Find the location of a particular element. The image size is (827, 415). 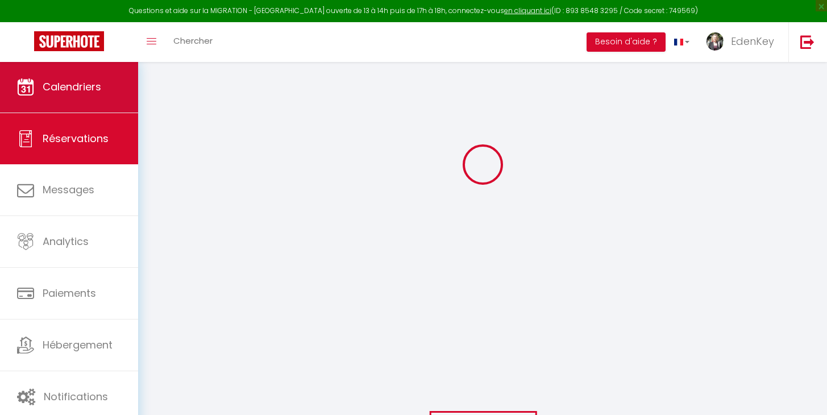

a: Chercher is located at coordinates (193, 42).